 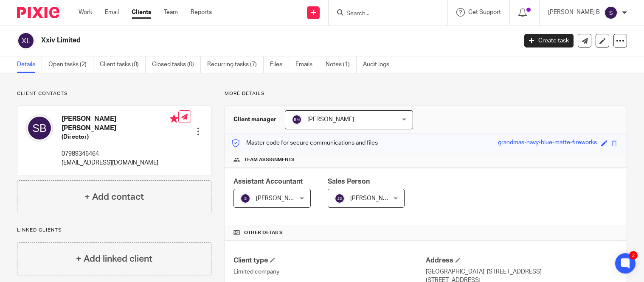 I want to click on span: Assistant Accountant, so click(x=268, y=182).